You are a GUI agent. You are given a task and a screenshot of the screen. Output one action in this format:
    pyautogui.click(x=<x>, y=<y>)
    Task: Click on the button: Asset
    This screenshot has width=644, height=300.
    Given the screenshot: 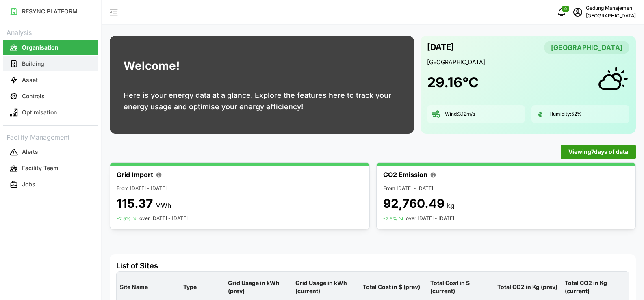 What is the action you would take?
    pyautogui.click(x=50, y=80)
    